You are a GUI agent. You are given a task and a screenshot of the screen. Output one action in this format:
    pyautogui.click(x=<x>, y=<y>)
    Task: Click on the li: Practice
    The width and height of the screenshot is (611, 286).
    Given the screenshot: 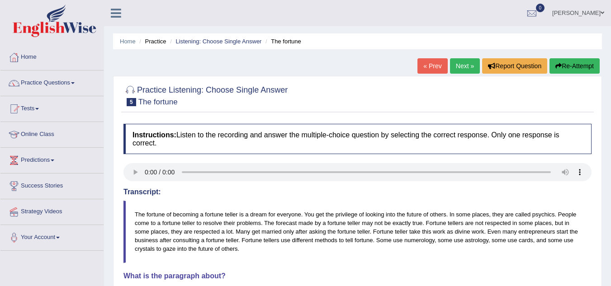 What is the action you would take?
    pyautogui.click(x=151, y=41)
    